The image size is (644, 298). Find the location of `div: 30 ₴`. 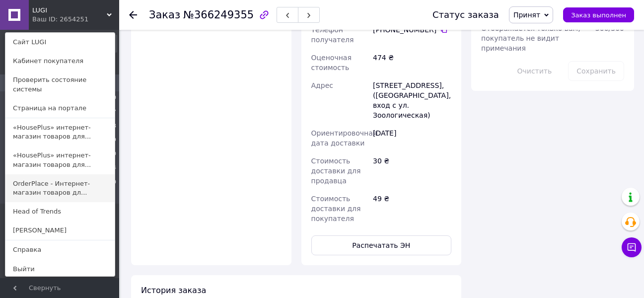

div: 30 ₴ is located at coordinates (412, 171).